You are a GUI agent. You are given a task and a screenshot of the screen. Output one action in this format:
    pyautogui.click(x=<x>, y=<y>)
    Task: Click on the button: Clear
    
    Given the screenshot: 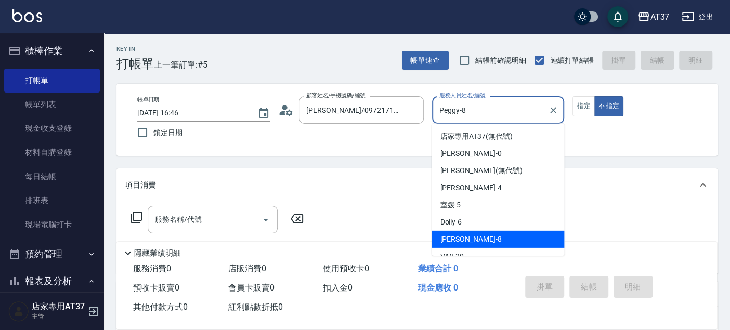 What is the action you would take?
    pyautogui.click(x=553, y=110)
    